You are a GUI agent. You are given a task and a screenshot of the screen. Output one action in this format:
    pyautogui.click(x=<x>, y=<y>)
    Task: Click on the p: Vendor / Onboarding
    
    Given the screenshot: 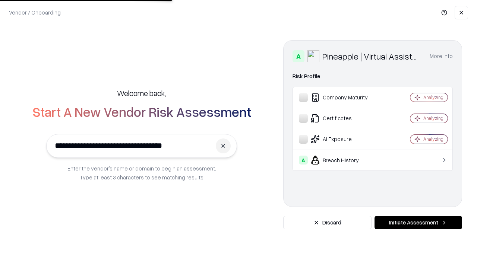 What is the action you would take?
    pyautogui.click(x=35, y=12)
    